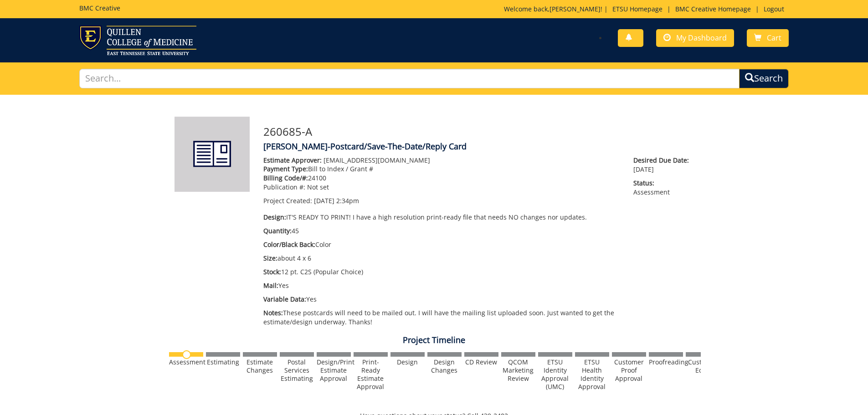  I want to click on h5: BMC Creative, so click(99, 8).